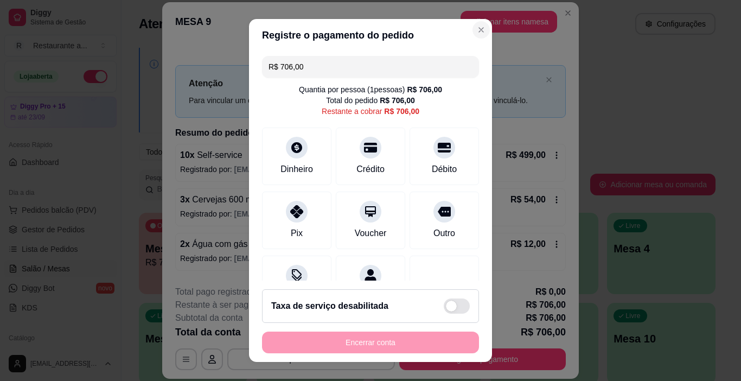 This screenshot has width=741, height=381. I want to click on div: Débito, so click(444, 169).